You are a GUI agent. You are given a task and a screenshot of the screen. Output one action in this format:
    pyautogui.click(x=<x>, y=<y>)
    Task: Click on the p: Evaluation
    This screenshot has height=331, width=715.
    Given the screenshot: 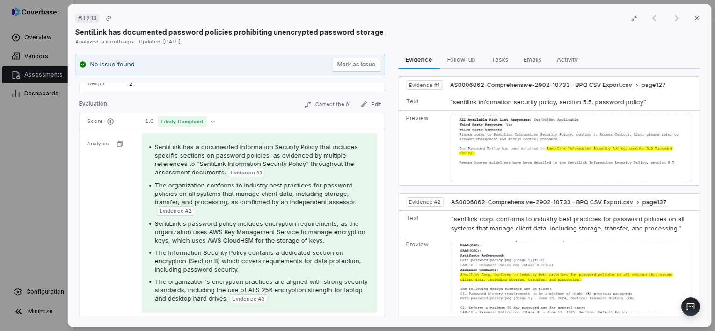 What is the action you would take?
    pyautogui.click(x=93, y=106)
    